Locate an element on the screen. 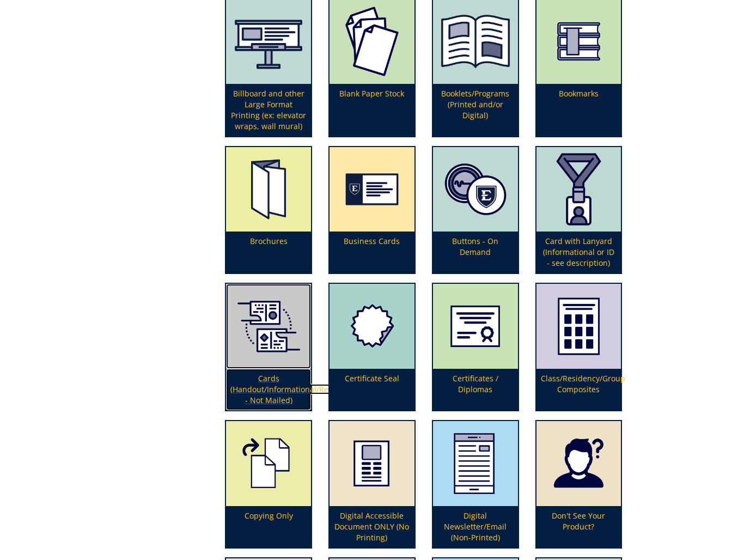 The height and width of the screenshot is (560, 744). a: Copying Only is located at coordinates (268, 484).